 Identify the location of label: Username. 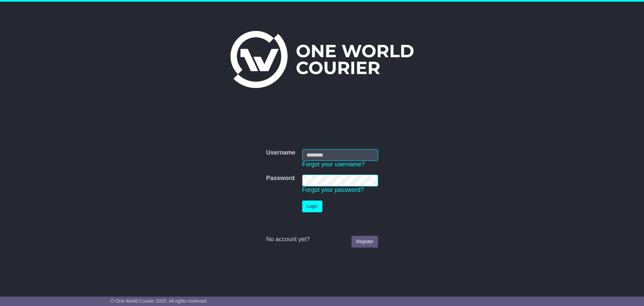
(280, 153).